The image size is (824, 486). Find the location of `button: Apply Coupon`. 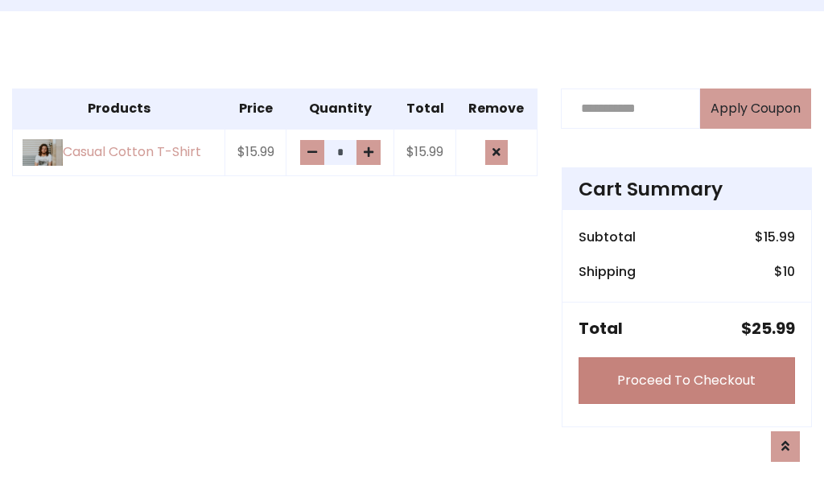

button: Apply Coupon is located at coordinates (756, 109).